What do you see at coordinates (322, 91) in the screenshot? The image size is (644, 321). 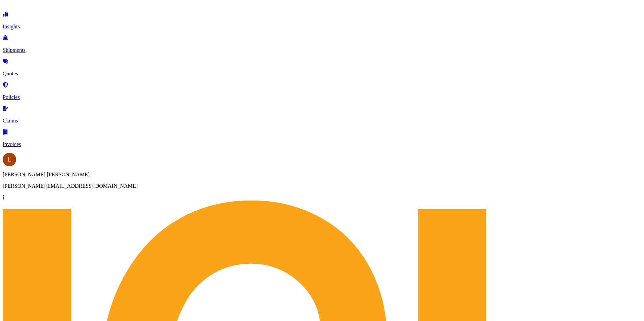 I see `a: Policies` at bounding box center [322, 91].